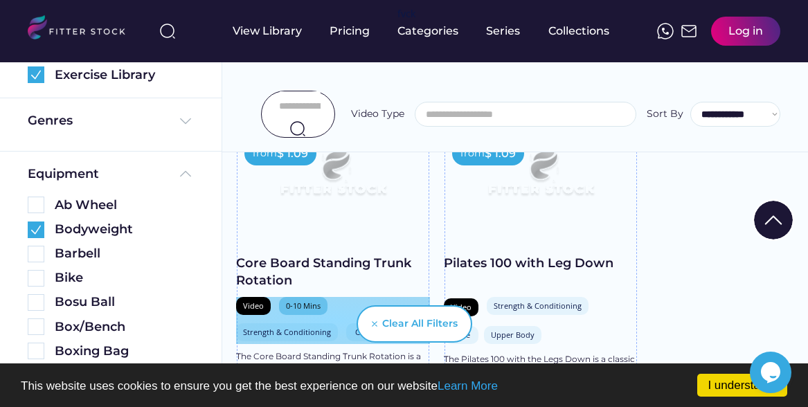 The width and height of the screenshot is (808, 407). Describe the element at coordinates (298, 129) in the screenshot. I see `img: search-normal.svg` at that location.